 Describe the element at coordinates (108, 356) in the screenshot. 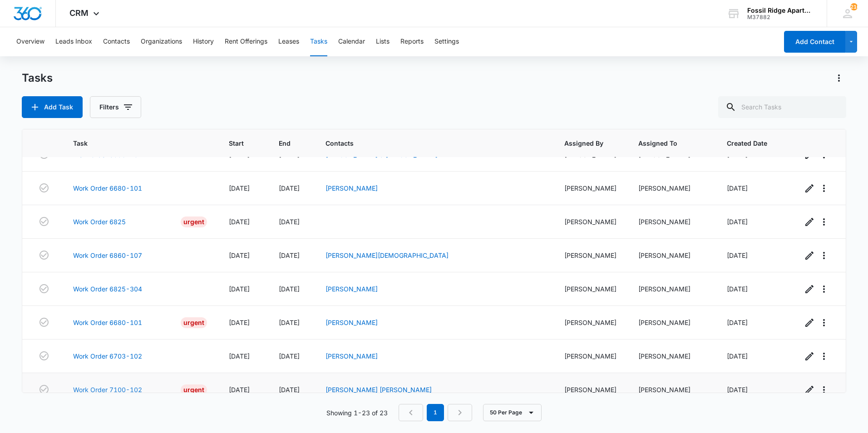

I see `a: Work Order 6703-102` at that location.